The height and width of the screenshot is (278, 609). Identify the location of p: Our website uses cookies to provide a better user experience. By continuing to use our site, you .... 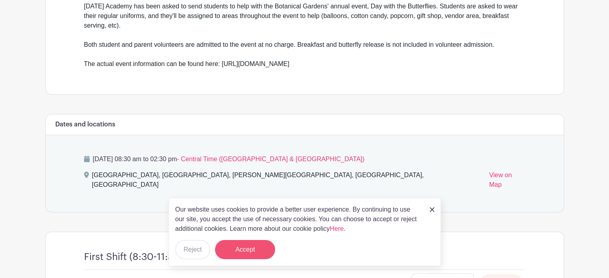
(298, 219).